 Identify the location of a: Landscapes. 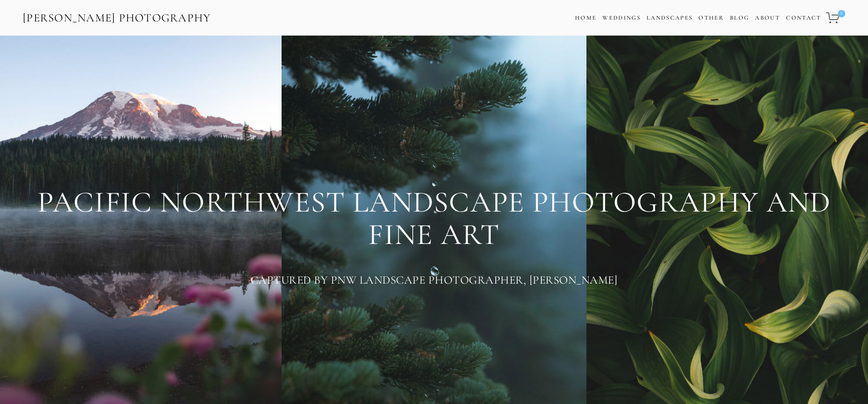
(669, 18).